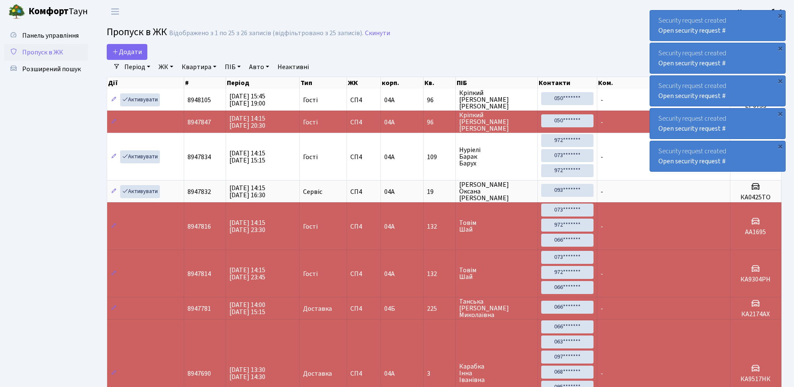 The image size is (794, 387). What do you see at coordinates (58, 12) in the screenshot?
I see `span: Таун` at bounding box center [58, 12].